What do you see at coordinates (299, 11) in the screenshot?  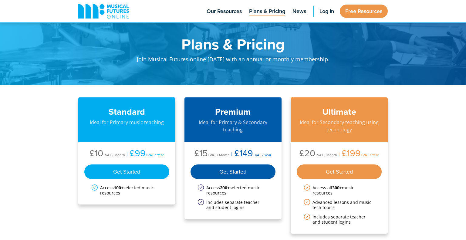 I see `span: News` at bounding box center [299, 11].